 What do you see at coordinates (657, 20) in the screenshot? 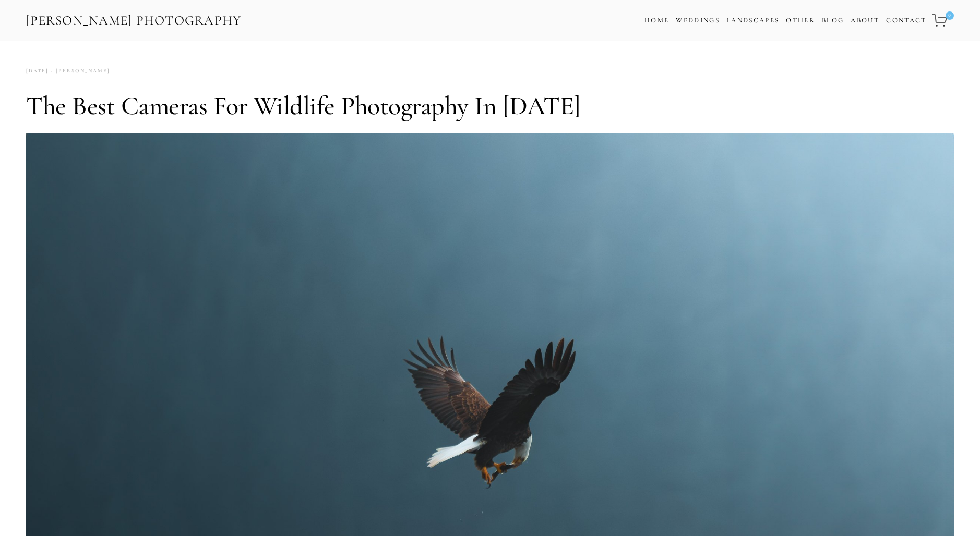
I see `a: Home` at bounding box center [657, 20].